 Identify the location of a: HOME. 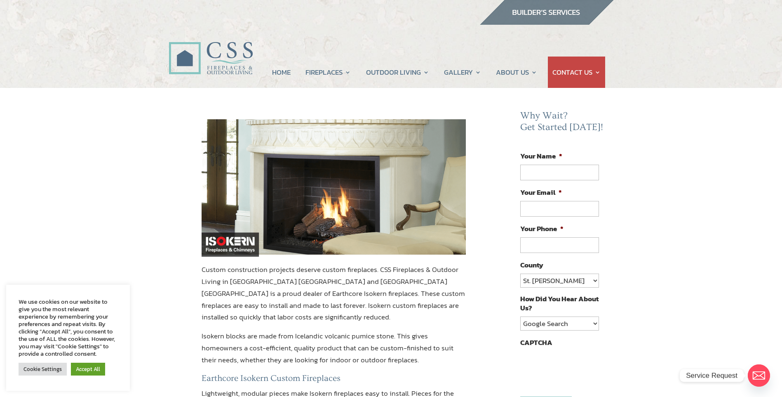
(281, 72).